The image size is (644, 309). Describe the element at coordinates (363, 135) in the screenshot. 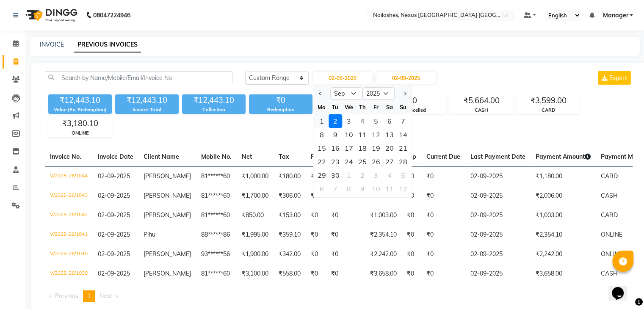

I see `div: Thursday, September 11, 2025` at that location.